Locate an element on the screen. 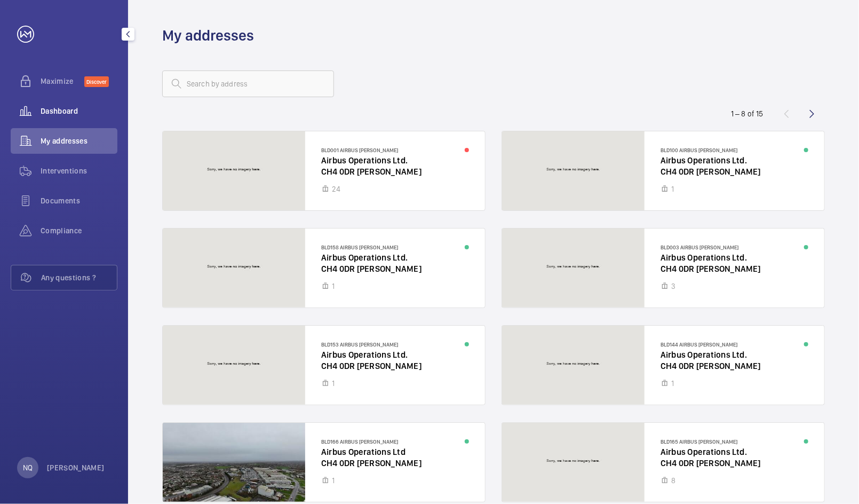 The image size is (859, 504). span: Discover is located at coordinates (97, 81).